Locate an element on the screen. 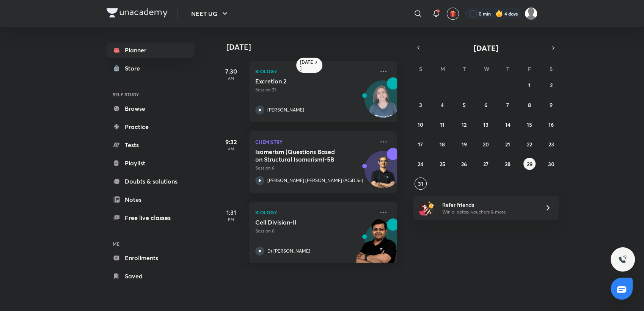 Image resolution: width=644 pixels, height=311 pixels. a: Store is located at coordinates (150, 68).